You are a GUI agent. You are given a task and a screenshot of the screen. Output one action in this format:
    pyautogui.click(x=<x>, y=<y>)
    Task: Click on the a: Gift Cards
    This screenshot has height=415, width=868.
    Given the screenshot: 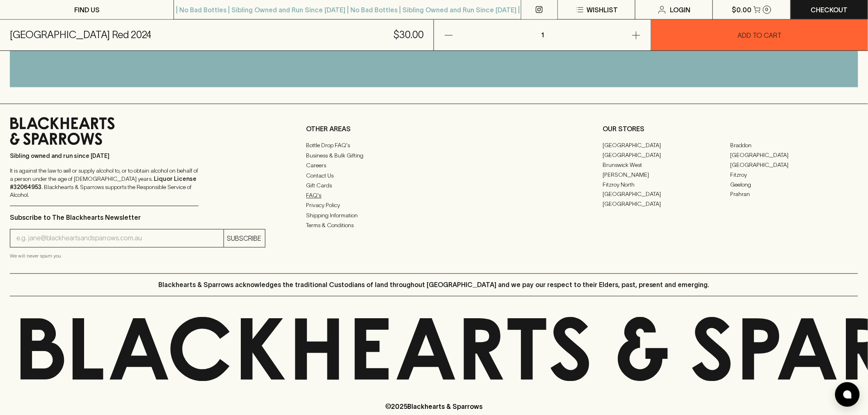 What is the action you would take?
    pyautogui.click(x=434, y=186)
    